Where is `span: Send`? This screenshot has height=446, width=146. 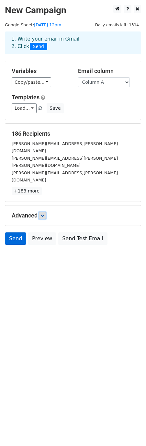
span: Send is located at coordinates (39, 47).